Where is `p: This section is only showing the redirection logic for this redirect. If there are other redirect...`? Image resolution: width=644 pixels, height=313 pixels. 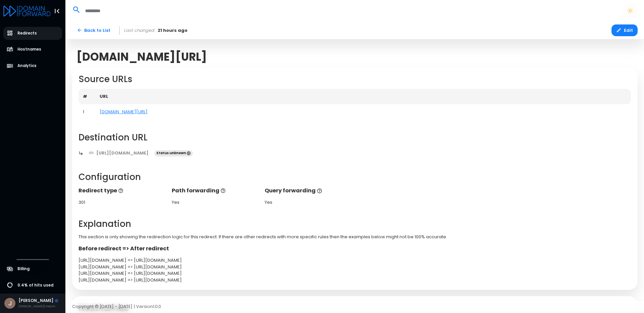
p: This section is only showing the redirection logic for this redirect. If there are other redirect... is located at coordinates (355, 237).